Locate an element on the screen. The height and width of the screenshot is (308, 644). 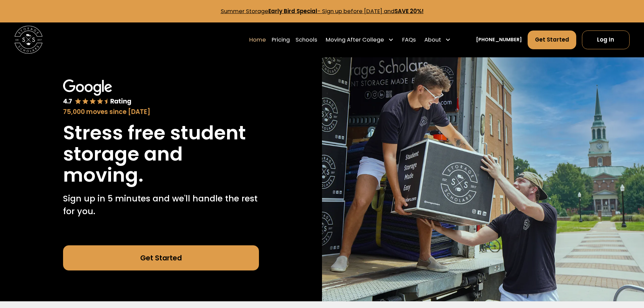
img: Google 4.7 star rating is located at coordinates (97, 92).